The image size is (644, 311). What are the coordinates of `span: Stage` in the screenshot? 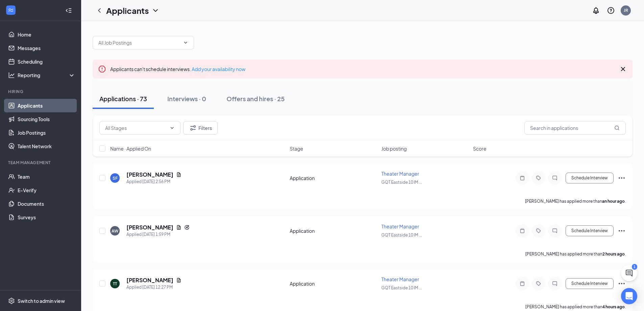 It's located at (297, 148).